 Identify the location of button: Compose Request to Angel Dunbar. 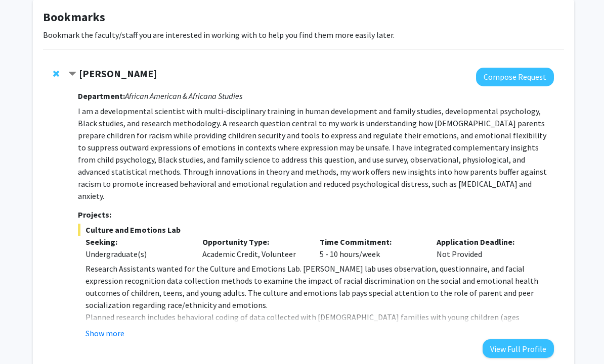
(515, 76).